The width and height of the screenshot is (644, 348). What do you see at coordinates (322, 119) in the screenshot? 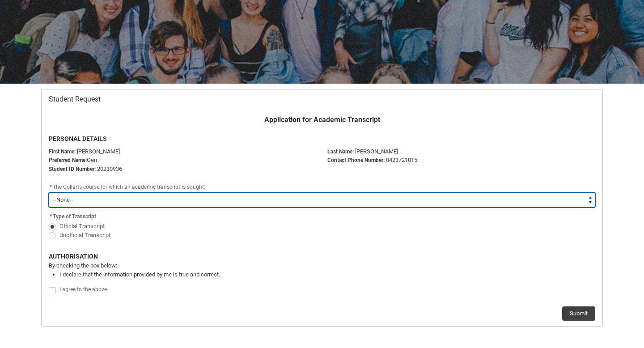
I see `b: Application for Academic Transcript` at bounding box center [322, 119].